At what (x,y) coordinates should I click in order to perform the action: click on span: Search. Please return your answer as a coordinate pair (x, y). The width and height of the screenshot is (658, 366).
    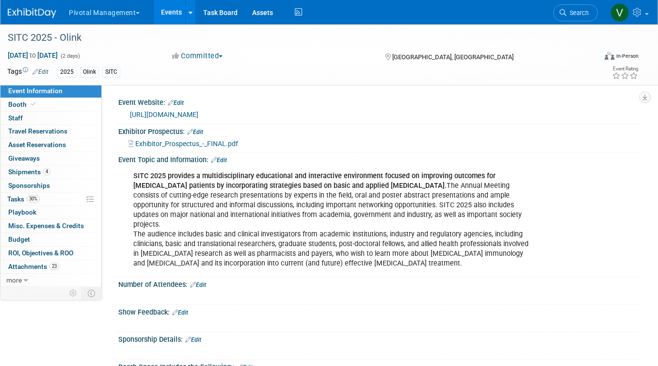
    Looking at the image, I should click on (578, 13).